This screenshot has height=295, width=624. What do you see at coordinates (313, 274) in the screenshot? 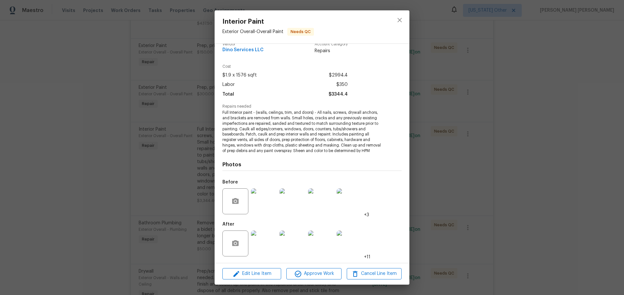
I see `span: Approve Work` at bounding box center [313, 274].